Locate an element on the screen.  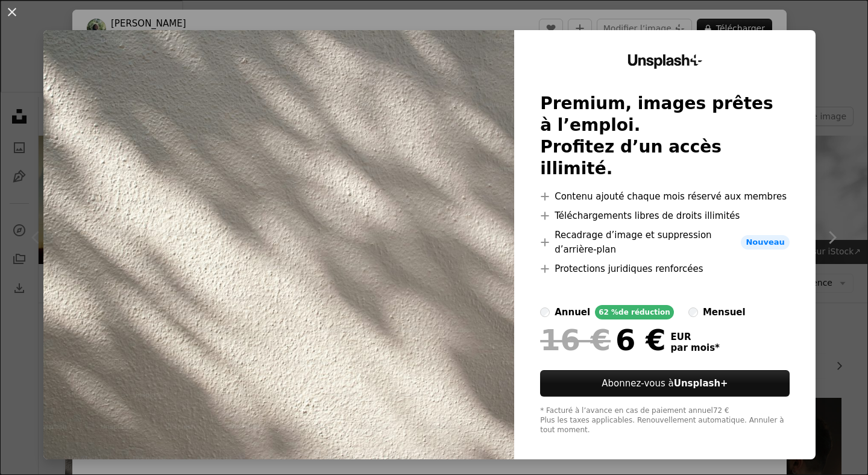
input: mensuel is located at coordinates (692, 312).